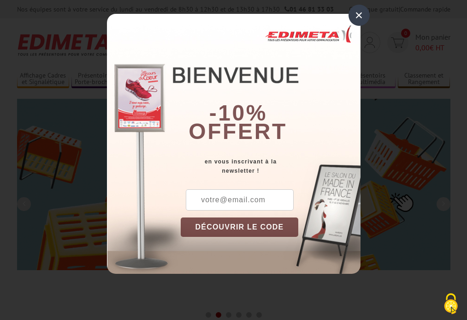 This screenshot has width=467, height=320. I want to click on button: Cookies (fenêtre modale), so click(451, 304).